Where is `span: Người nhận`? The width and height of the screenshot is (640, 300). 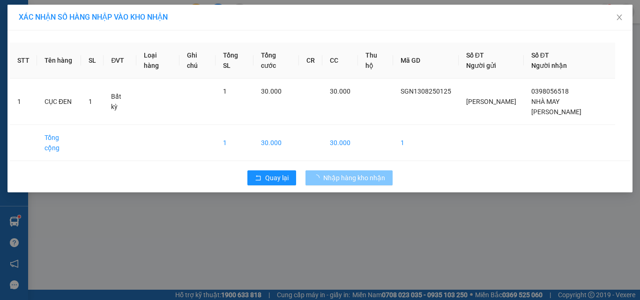 span: Người nhận is located at coordinates (549, 66).